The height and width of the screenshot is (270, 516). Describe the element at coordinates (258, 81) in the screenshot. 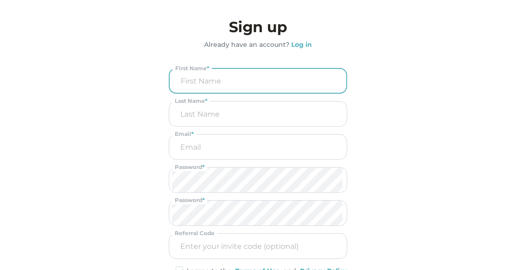

I see `input: First Name` at that location.